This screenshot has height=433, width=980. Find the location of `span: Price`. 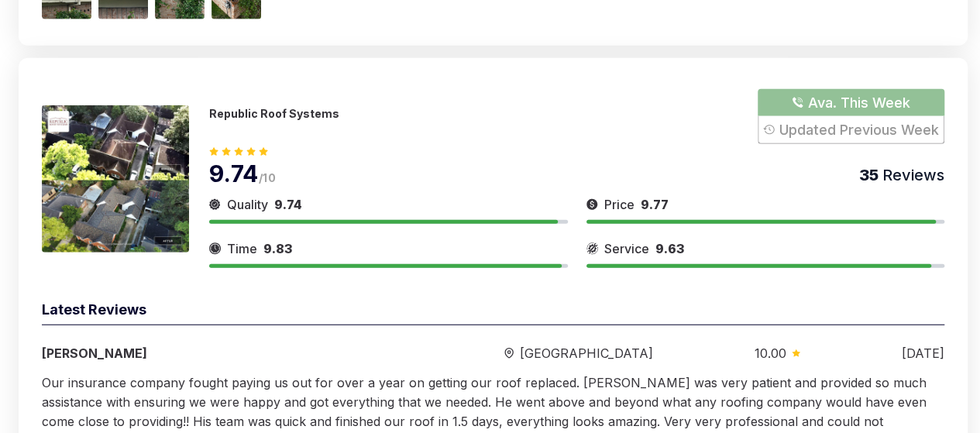

span: Price is located at coordinates (619, 204).